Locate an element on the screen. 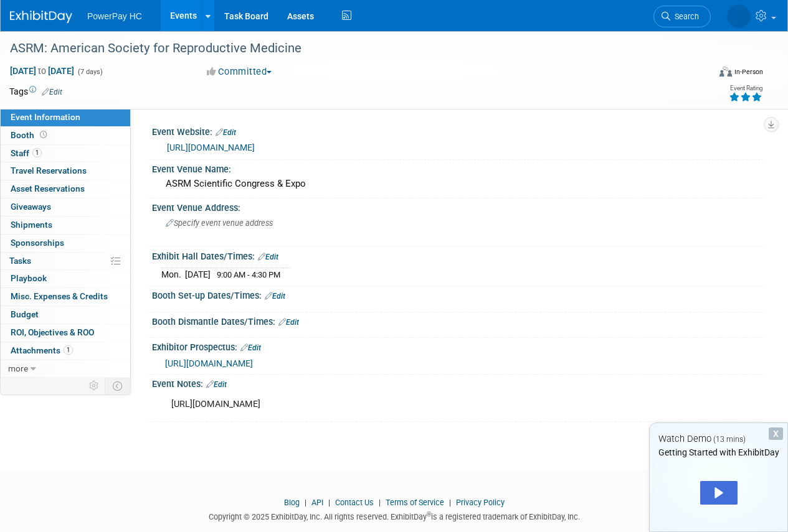  a: Event Information is located at coordinates (65, 118).